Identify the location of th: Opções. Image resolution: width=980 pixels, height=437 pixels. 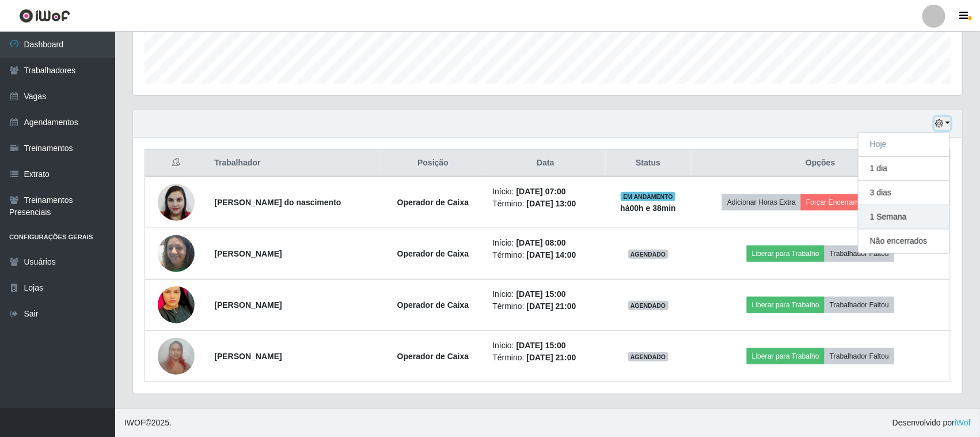
(820, 163).